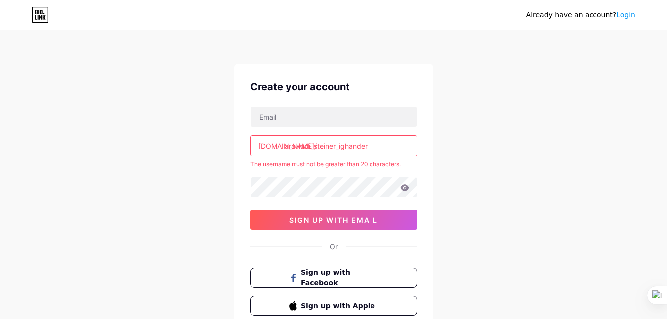 This screenshot has width=667, height=319. I want to click on div: The username must not be greater than 20 characters., so click(334, 164).